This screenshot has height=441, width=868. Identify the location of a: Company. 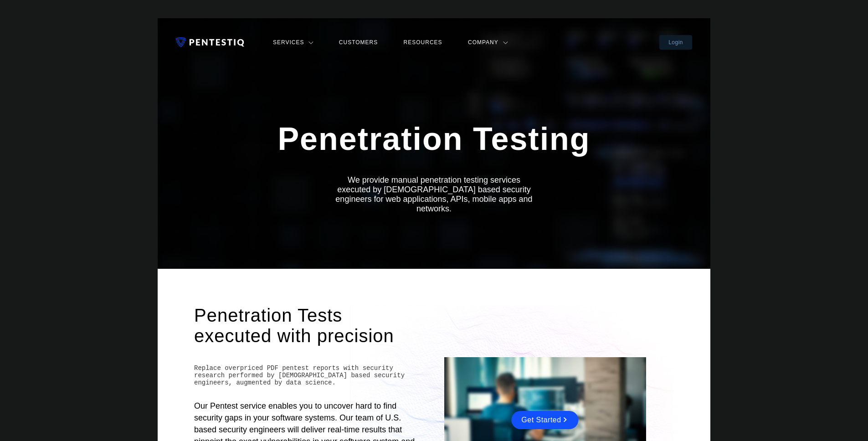
(487, 43).